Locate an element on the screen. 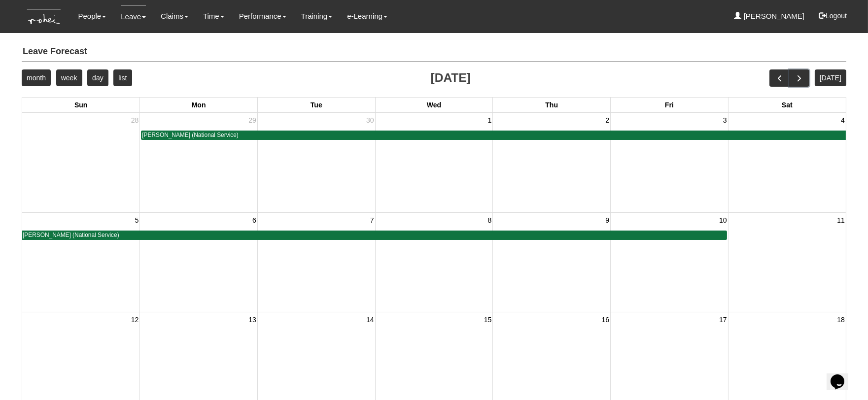  span: 15 is located at coordinates (488, 319).